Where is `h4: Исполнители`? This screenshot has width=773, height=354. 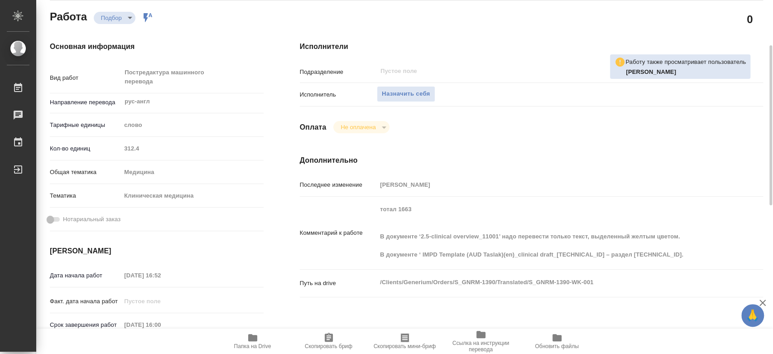
h4: Исполнители is located at coordinates (531, 47).